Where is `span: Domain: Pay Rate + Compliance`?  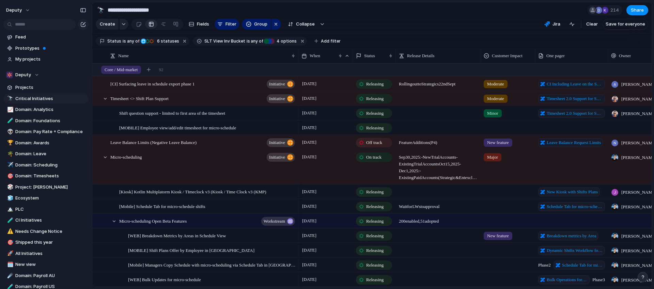 span: Domain: Pay Rate + Compliance is located at coordinates (51, 132).